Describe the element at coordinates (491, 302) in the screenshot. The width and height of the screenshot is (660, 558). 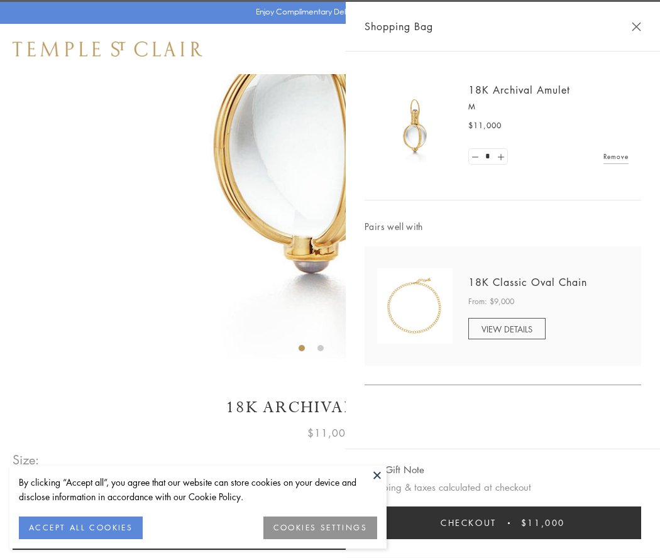
I see `span: From: $9,000` at that location.